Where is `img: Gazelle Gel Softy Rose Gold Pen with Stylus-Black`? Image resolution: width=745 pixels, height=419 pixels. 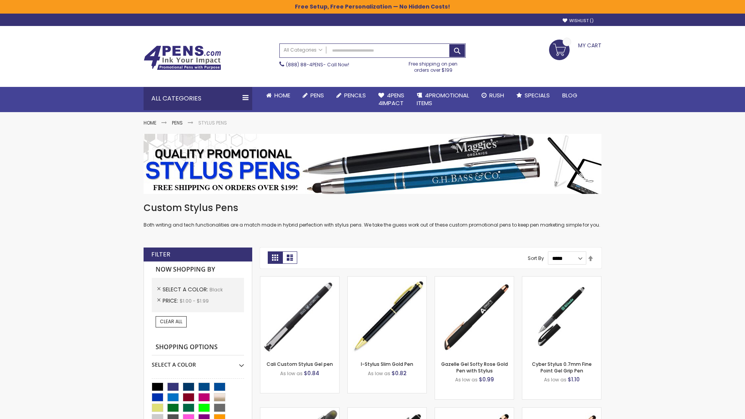
img: Gazelle Gel Softy Rose Gold Pen with Stylus-Black is located at coordinates (474, 316).